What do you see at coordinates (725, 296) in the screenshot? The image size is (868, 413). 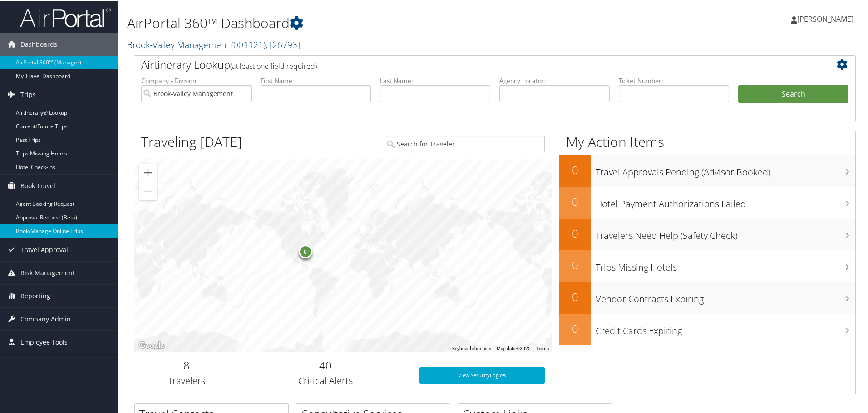 I see `h3: Vendor Contracts Expiring` at bounding box center [725, 296].